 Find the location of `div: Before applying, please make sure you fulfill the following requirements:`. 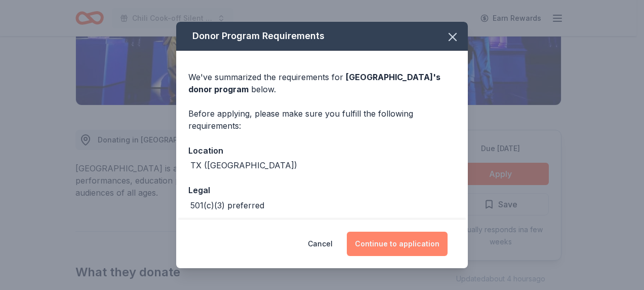

div: Before applying, please make sure you fulfill the following requirements: is located at coordinates (322, 120).